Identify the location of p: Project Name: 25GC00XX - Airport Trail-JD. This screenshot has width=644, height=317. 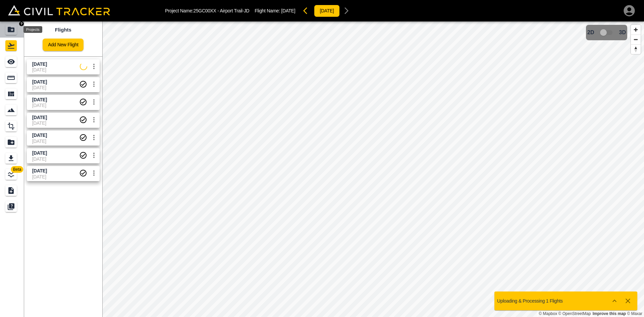
(207, 11).